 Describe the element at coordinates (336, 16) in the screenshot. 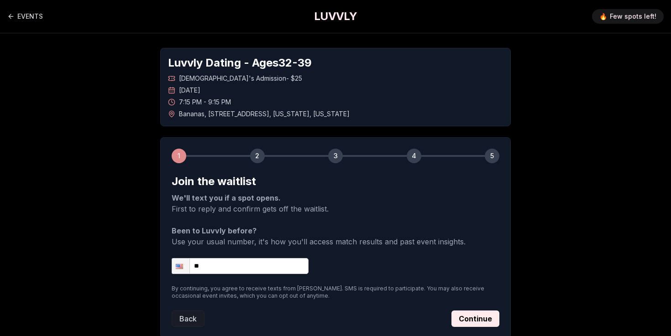

I see `a: LUVVLY` at that location.